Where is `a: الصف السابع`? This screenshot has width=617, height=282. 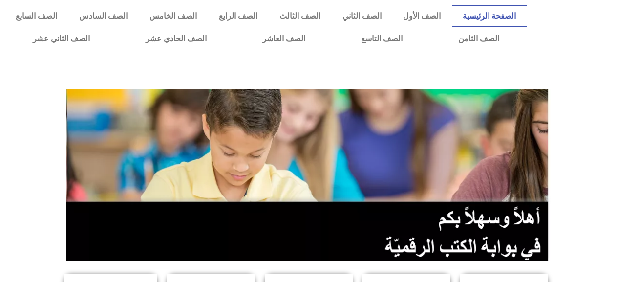
a: الصف السابع is located at coordinates (37, 16).